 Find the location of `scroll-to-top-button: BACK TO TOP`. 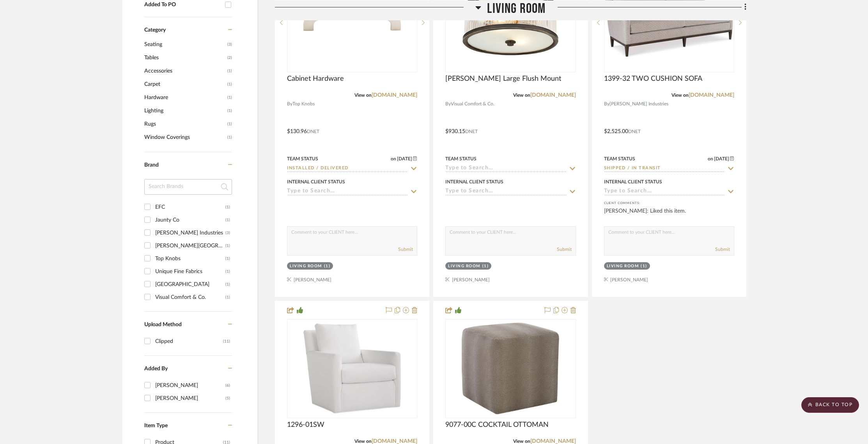

scroll-to-top-button: BACK TO TOP is located at coordinates (830, 405).